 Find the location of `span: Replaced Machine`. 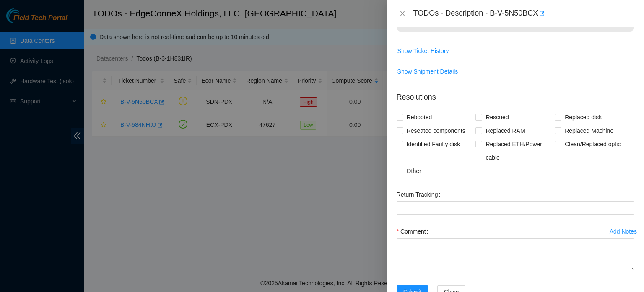

span: Replaced Machine is located at coordinates (590, 131).